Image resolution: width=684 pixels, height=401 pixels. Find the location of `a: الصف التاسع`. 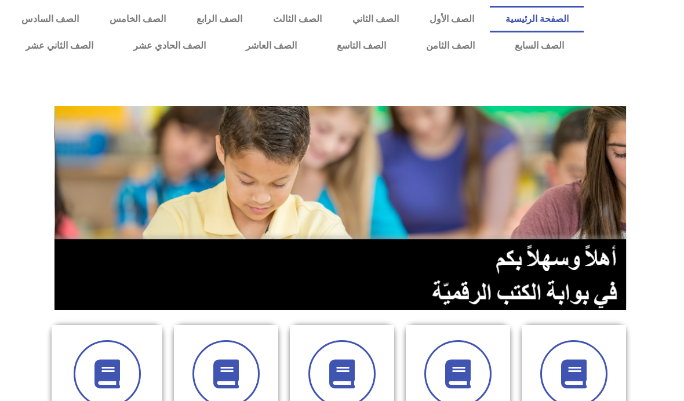

a: الصف التاسع is located at coordinates (362, 46).